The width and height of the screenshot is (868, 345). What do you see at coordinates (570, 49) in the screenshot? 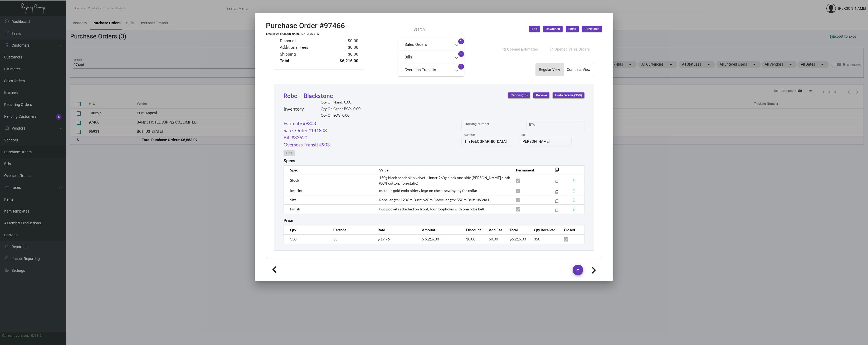
I see `button: 64 Opened Sales Orders` at bounding box center [570, 49].